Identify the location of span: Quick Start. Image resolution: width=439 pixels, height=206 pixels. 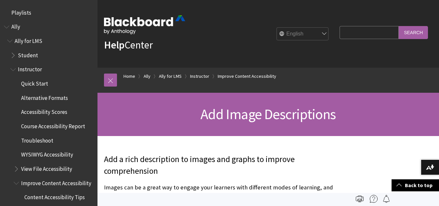
(34, 82).